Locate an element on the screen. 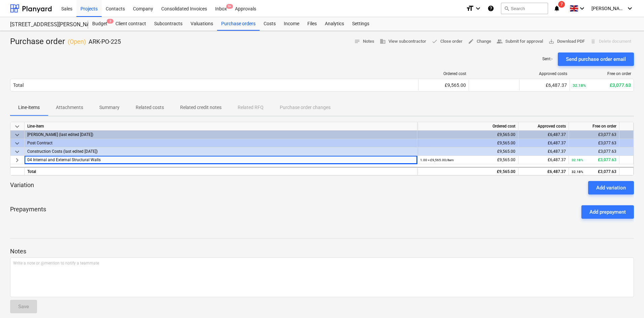 The height and width of the screenshot is (318, 644). a: Valuations is located at coordinates (202, 24).